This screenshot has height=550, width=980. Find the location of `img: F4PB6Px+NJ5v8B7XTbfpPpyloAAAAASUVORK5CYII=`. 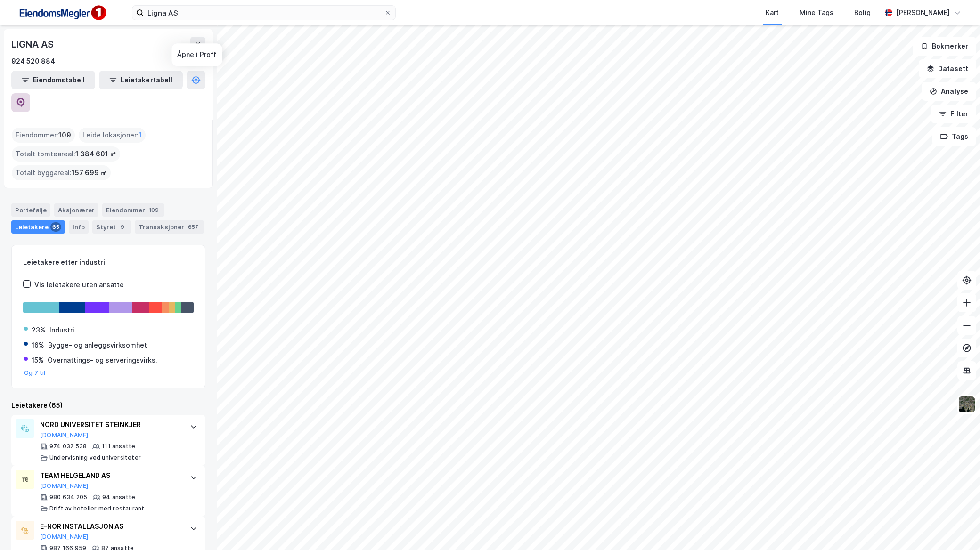

img: F4PB6Px+NJ5v8B7XTbfpPpyloAAAAASUVORK5CYII= is located at coordinates (63, 13).